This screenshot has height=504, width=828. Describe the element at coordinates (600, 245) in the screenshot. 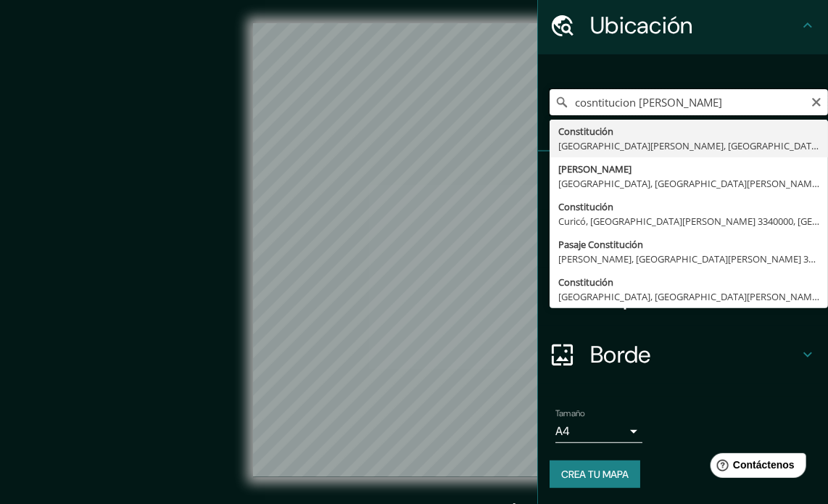

I see `font: Pasaje Constitución` at that location.